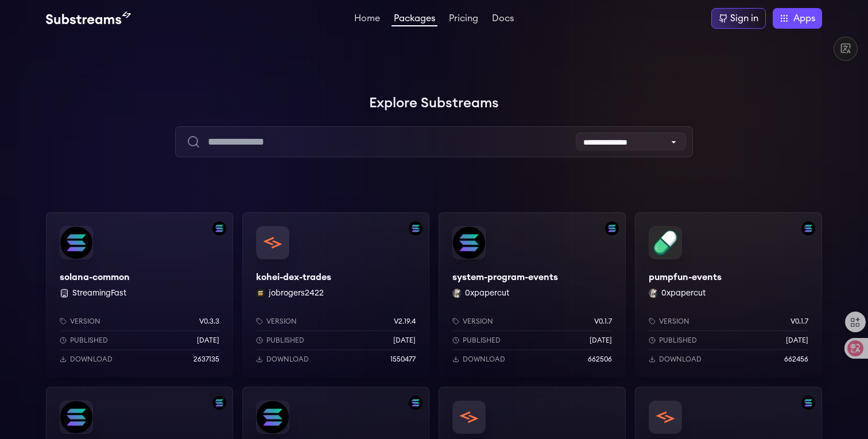 This screenshot has height=439, width=868. I want to click on span: Apps, so click(804, 18).